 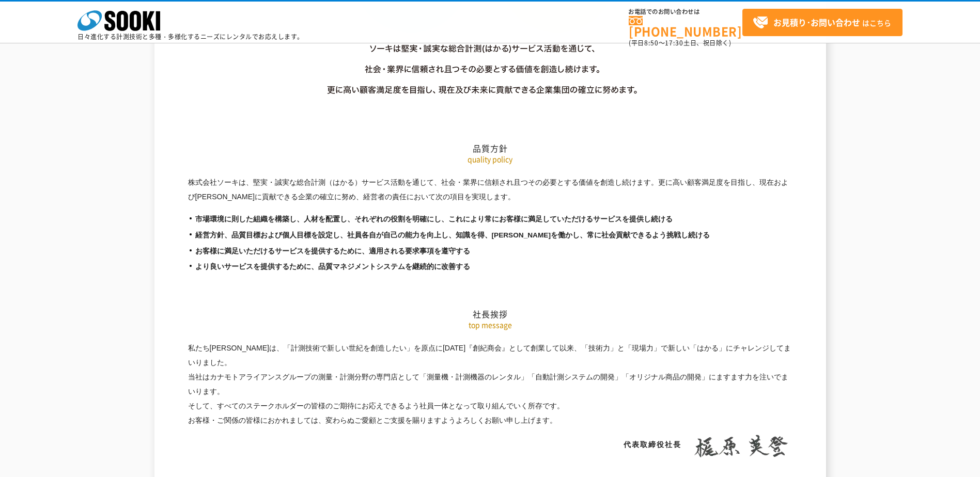 I want to click on span: お電話でのお問い合わせは, so click(x=685, y=12).